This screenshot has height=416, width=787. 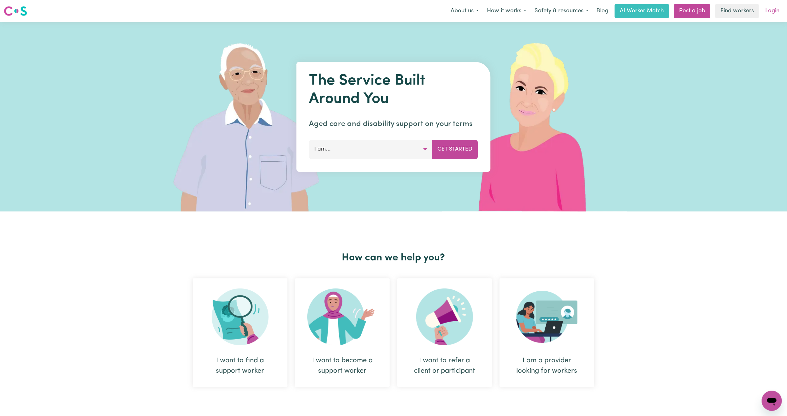 I want to click on h2: How can we help you?, so click(x=394, y=258).